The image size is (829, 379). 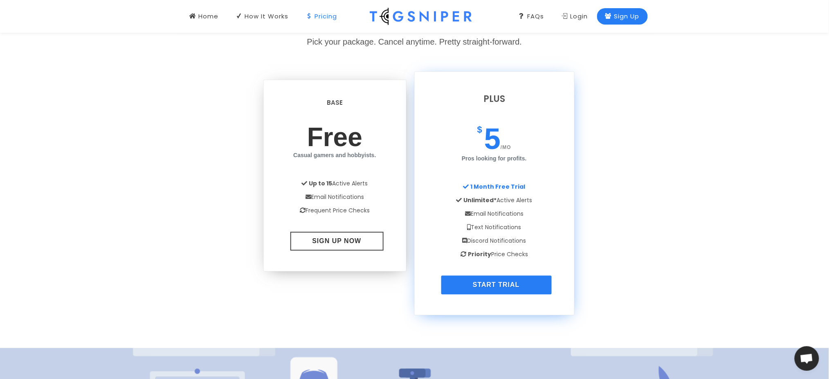 I want to click on a: Open chat, so click(x=807, y=358).